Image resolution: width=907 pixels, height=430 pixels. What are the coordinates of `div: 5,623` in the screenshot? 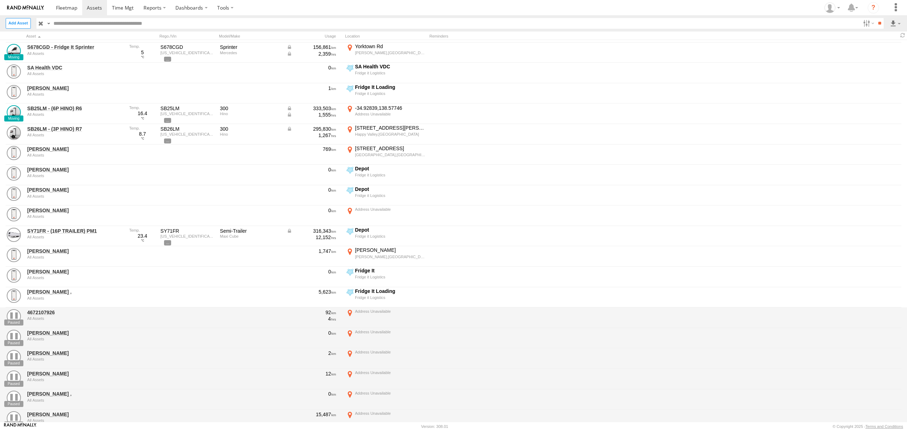 It's located at (311, 292).